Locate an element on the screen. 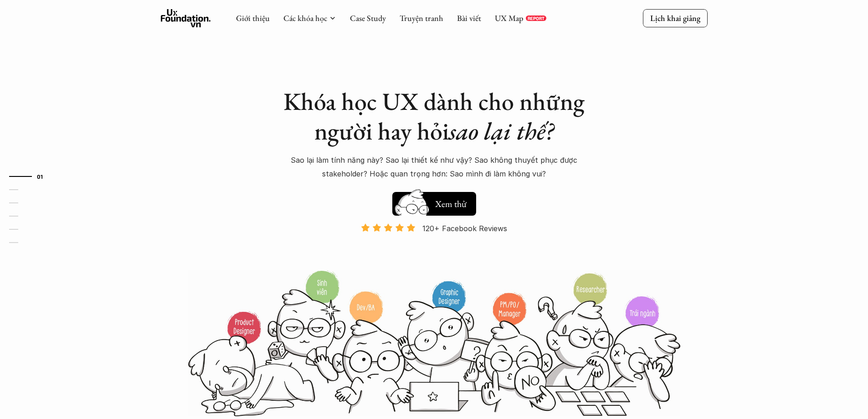  a: UX Map is located at coordinates (509, 18).